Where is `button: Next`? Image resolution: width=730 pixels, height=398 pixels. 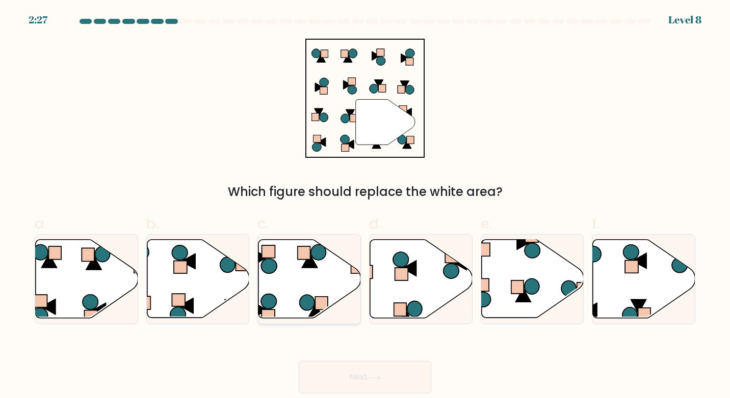 button: Next is located at coordinates (365, 378).